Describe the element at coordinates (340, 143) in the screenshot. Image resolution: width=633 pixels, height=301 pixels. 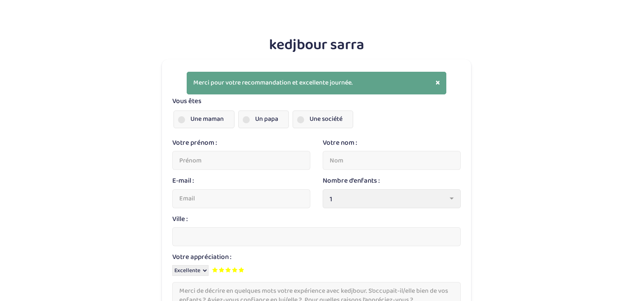
I see `label: Votre nom :` at that location.